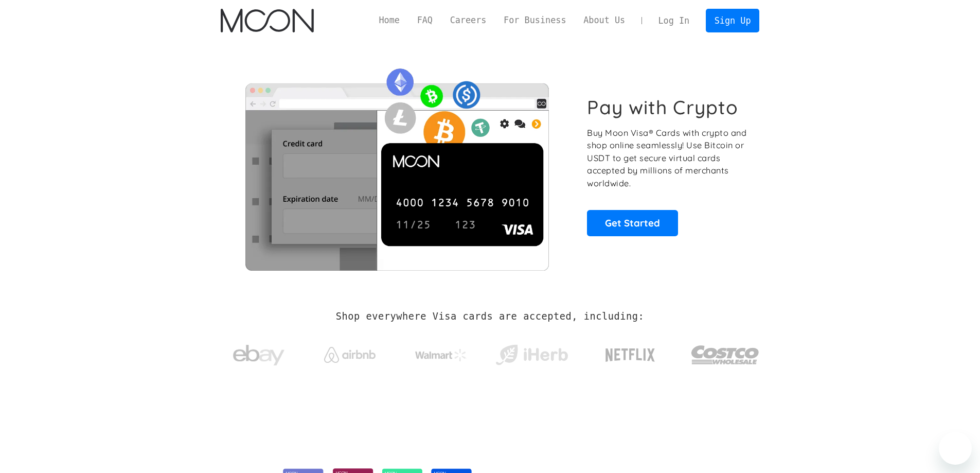  Describe the element at coordinates (468, 20) in the screenshot. I see `a: Careers` at that location.